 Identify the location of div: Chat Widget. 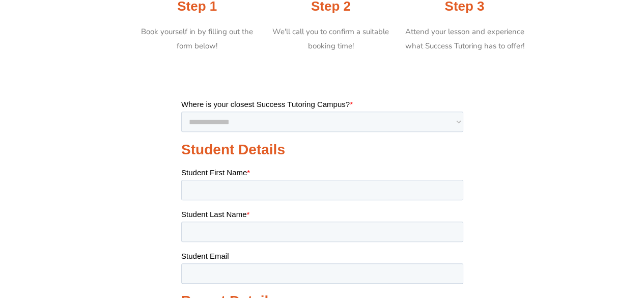
(619, 274).